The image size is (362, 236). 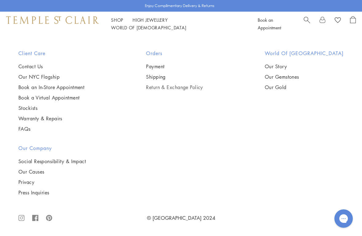 What do you see at coordinates (117, 20) in the screenshot?
I see `a: ShopShop` at bounding box center [117, 20].